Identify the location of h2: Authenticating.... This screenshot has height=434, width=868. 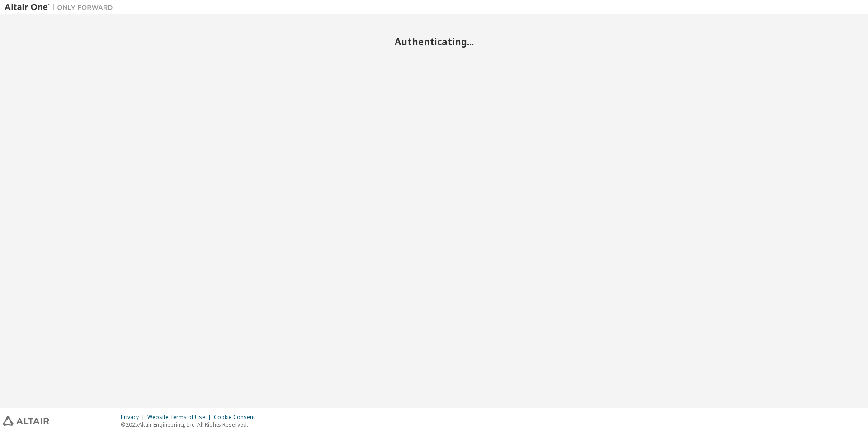
(434, 42).